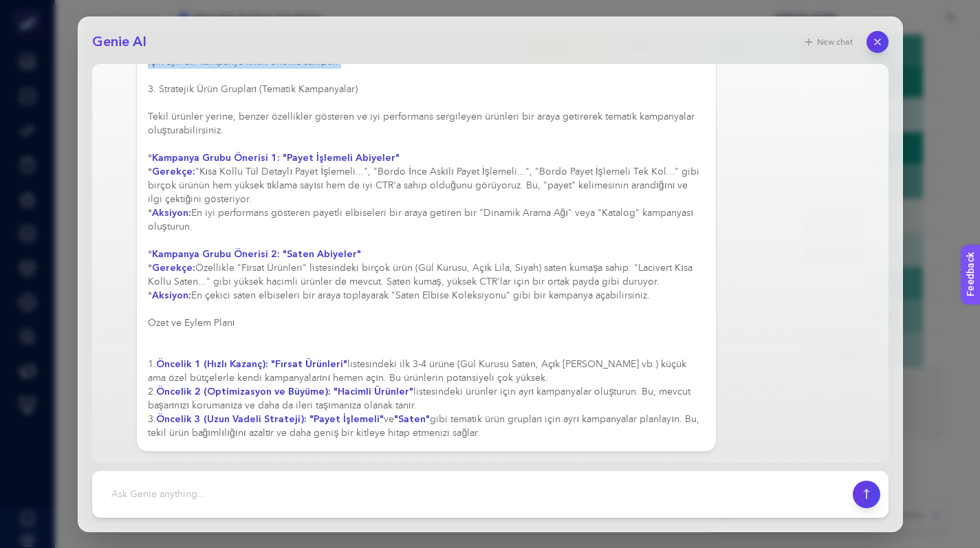  Describe the element at coordinates (256, 253) in the screenshot. I see `strong: Kampanya Grubu Önerisi 2: "Saten Abiyeler"` at that location.